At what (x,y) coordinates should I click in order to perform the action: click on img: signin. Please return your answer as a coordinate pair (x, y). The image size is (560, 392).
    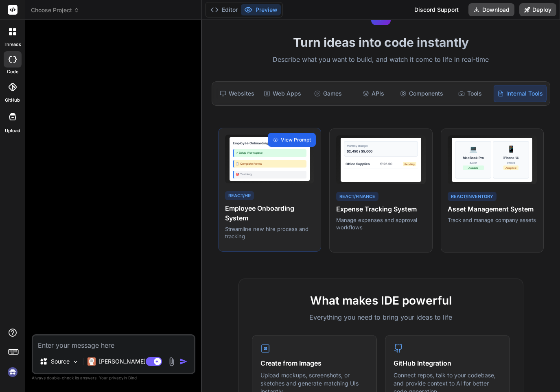
    Looking at the image, I should click on (12, 373).